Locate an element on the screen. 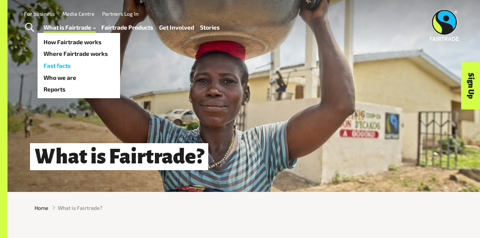 The width and height of the screenshot is (480, 238). img: Fairtrade Australia New Zealand logo is located at coordinates (444, 25).